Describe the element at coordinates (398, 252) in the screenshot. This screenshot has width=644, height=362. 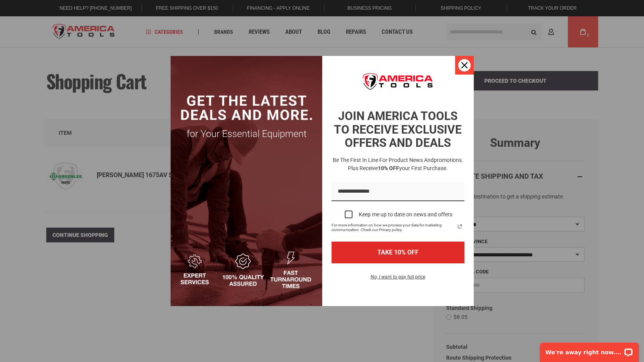
I see `button: TAKE 10% OFF` at that location.